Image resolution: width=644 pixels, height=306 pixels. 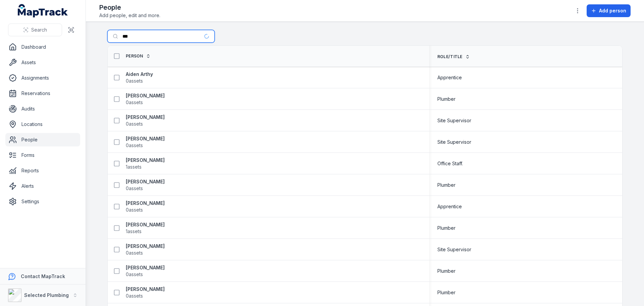 I want to click on button: Search, so click(x=35, y=30).